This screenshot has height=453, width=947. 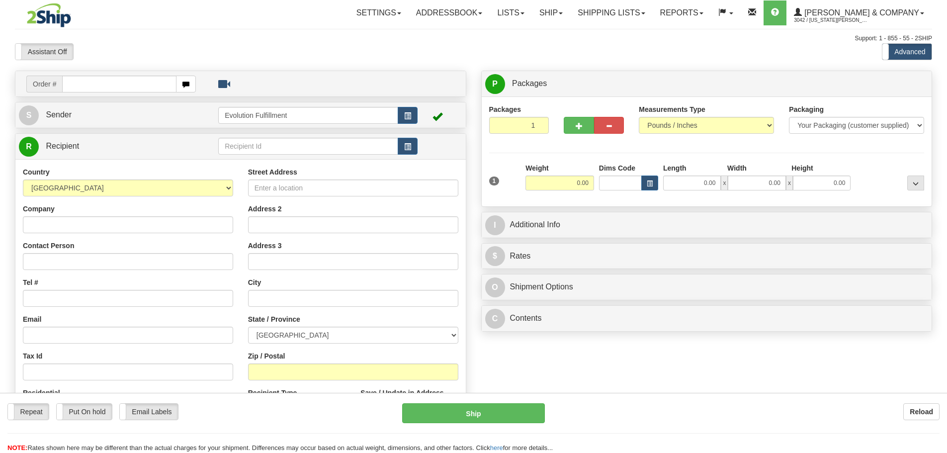 What do you see at coordinates (44, 84) in the screenshot?
I see `span: Order #` at bounding box center [44, 84].